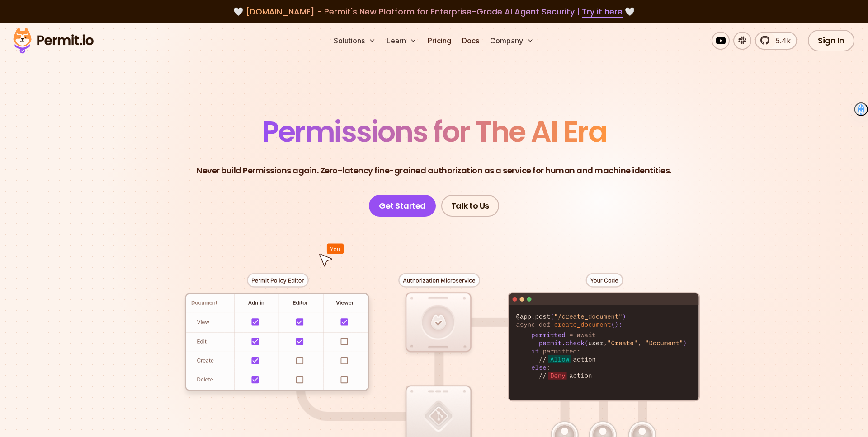 The height and width of the screenshot is (437, 868). I want to click on span: 5.4k, so click(780, 41).